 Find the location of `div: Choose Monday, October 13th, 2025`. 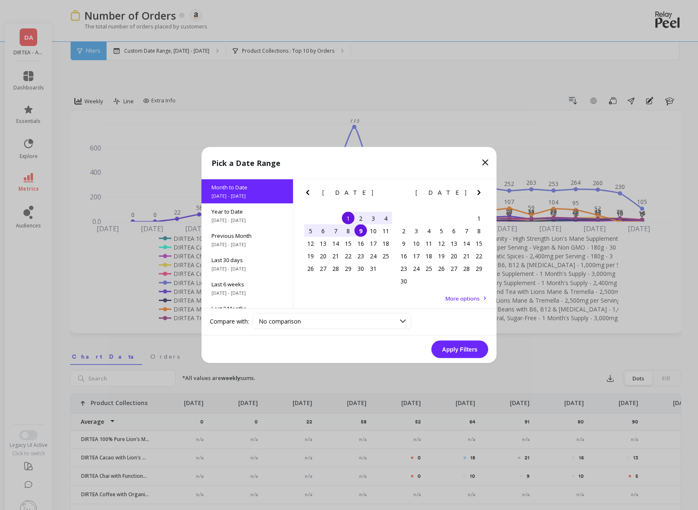

div: Choose Monday, October 13th, 2025 is located at coordinates (323, 243).